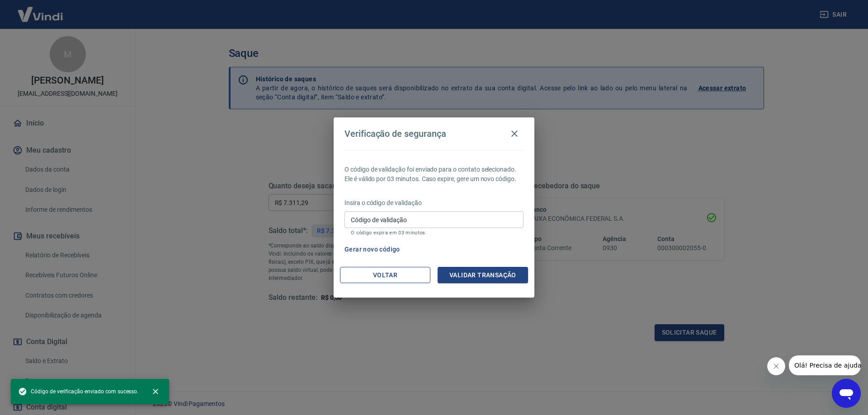 The image size is (868, 415). Describe the element at coordinates (434, 233) in the screenshot. I see `p: O código expira em 03 minutos.` at that location.